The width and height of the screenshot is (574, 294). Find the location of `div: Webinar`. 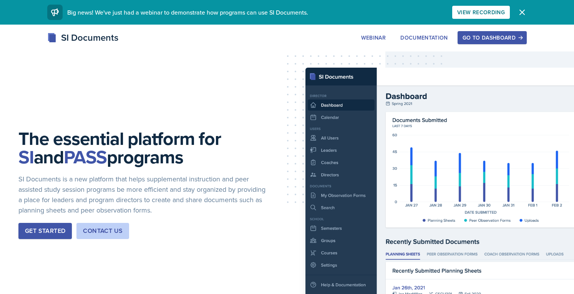

div: Webinar is located at coordinates (373, 38).